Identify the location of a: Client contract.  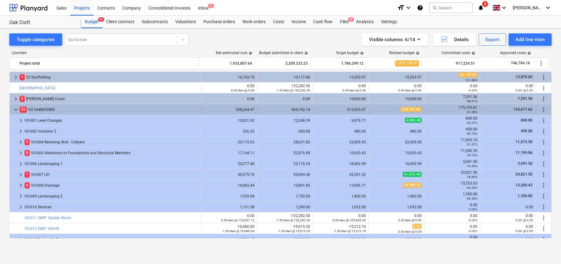
(120, 22).